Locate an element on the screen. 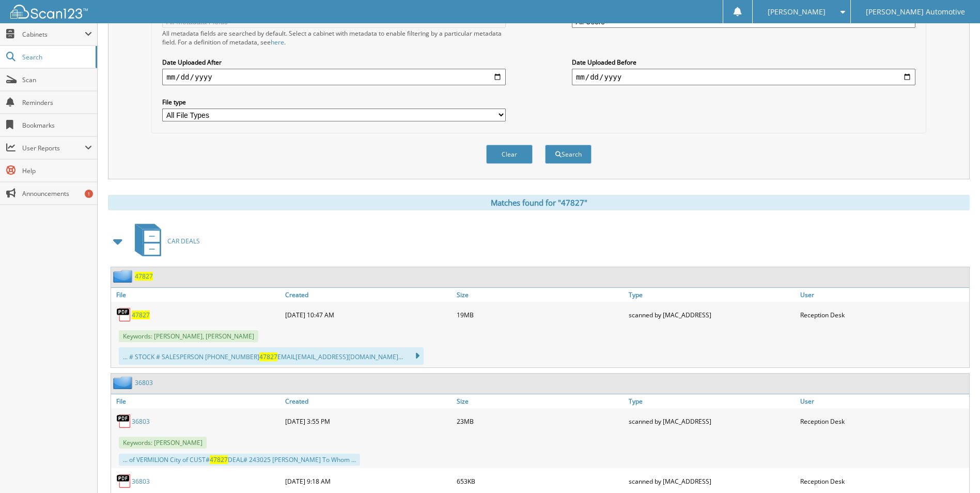  div: Matches found for "47827" is located at coordinates (539, 202).